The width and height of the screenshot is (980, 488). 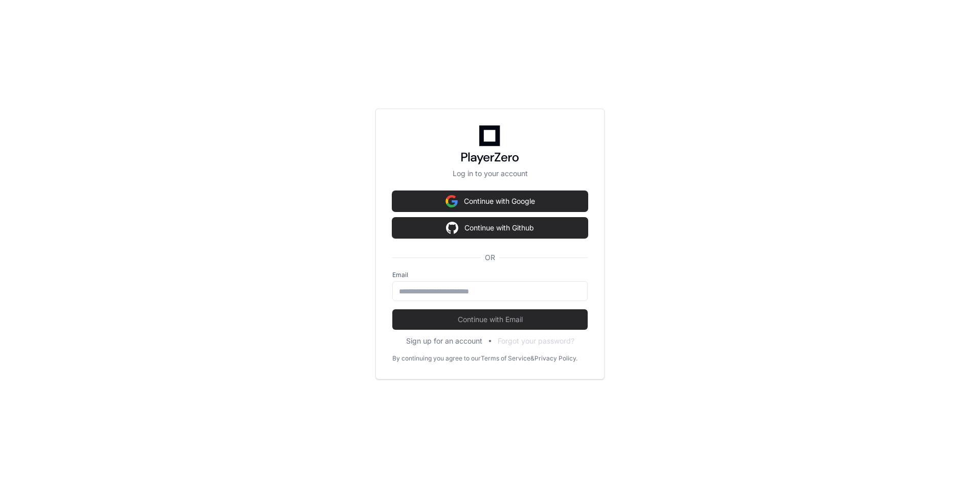 What do you see at coordinates (490, 319) in the screenshot?
I see `span: Continue with Email` at bounding box center [490, 319].